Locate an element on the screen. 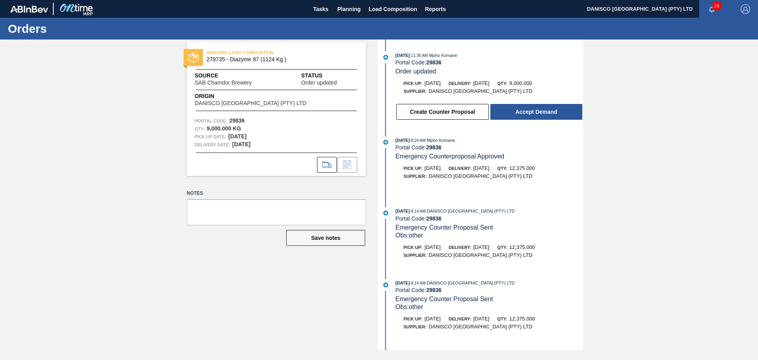  span: 9,000.000 is located at coordinates (521, 83).